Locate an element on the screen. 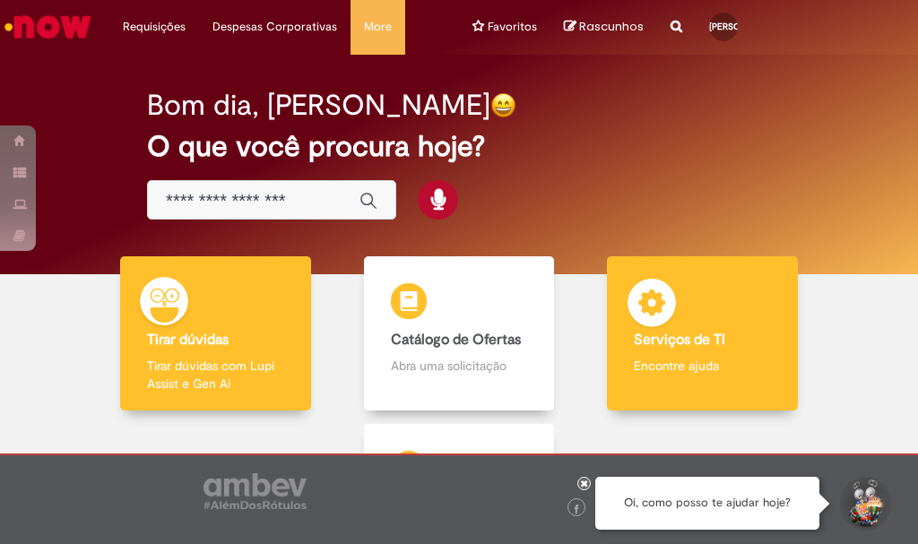  img: happy-face.png is located at coordinates (503, 105).